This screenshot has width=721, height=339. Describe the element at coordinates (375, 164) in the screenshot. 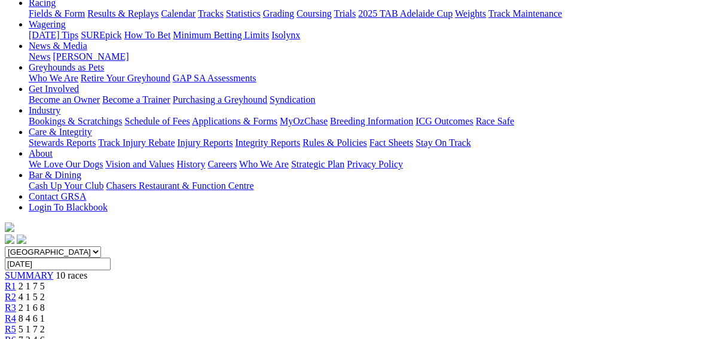

I see `a: Privacy Policy` at that location.